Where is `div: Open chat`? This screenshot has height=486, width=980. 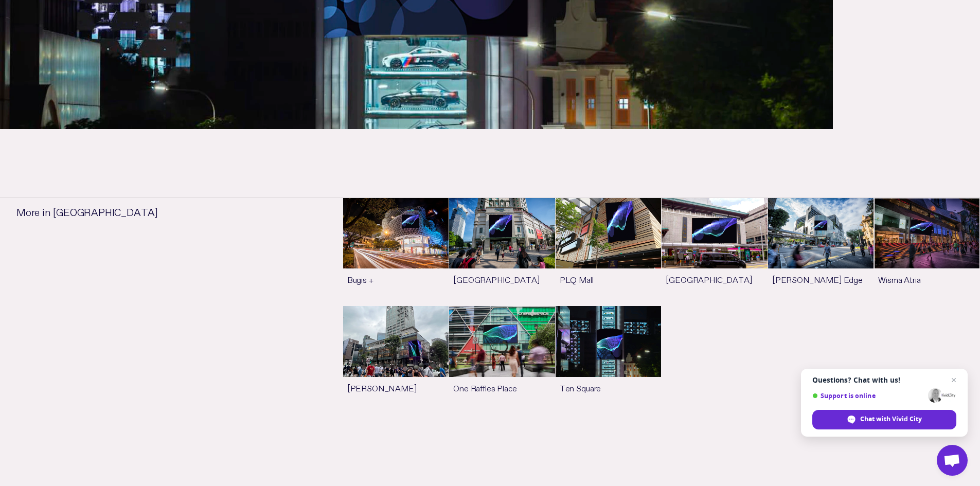
div: Open chat is located at coordinates (952, 460).